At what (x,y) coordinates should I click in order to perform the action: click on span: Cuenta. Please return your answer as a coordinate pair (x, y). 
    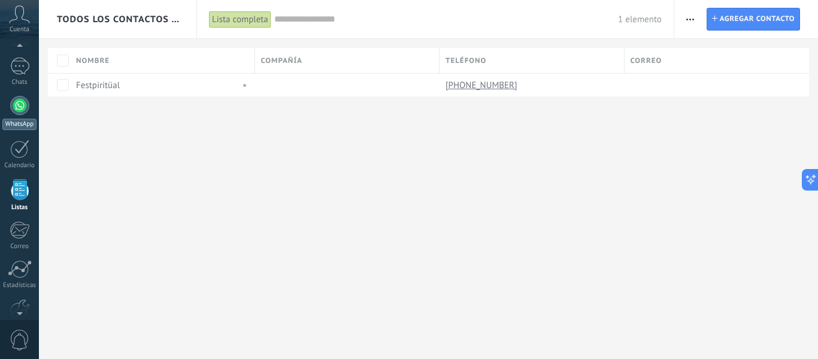
    Looking at the image, I should click on (19, 29).